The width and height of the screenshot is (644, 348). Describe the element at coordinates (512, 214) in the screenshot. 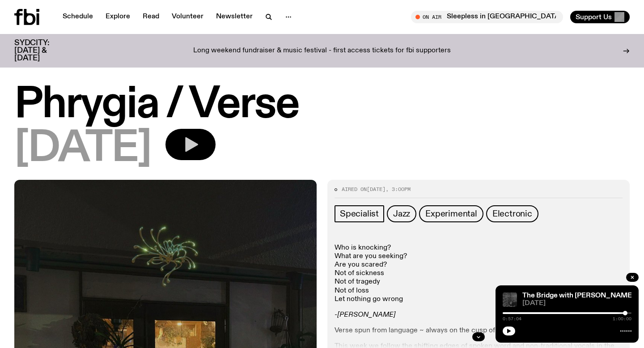

I see `a: Electronic` at that location.